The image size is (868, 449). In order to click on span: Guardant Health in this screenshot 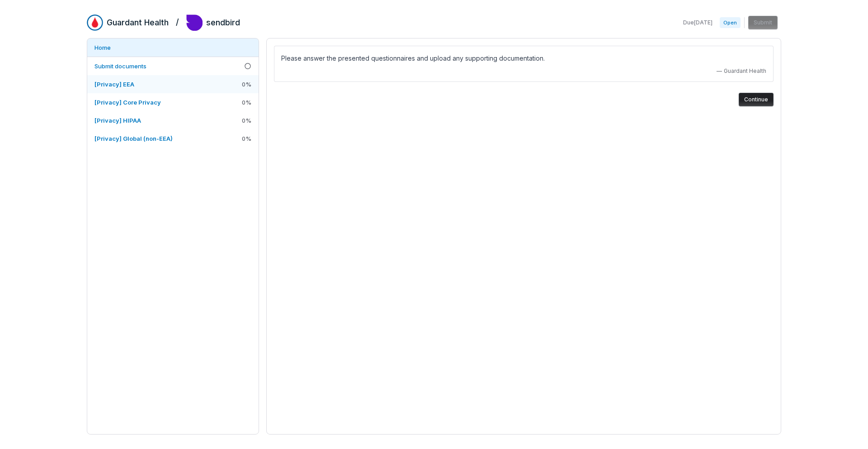, I will do `click(745, 71)`.